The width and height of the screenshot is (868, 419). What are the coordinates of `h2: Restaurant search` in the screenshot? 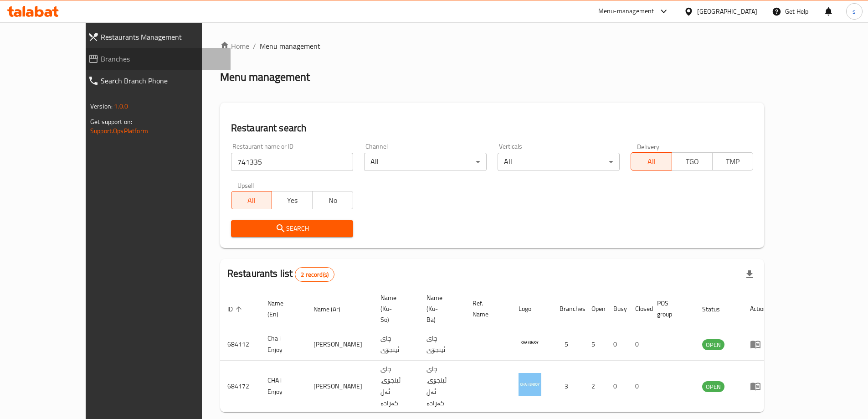 It's located at (492, 128).